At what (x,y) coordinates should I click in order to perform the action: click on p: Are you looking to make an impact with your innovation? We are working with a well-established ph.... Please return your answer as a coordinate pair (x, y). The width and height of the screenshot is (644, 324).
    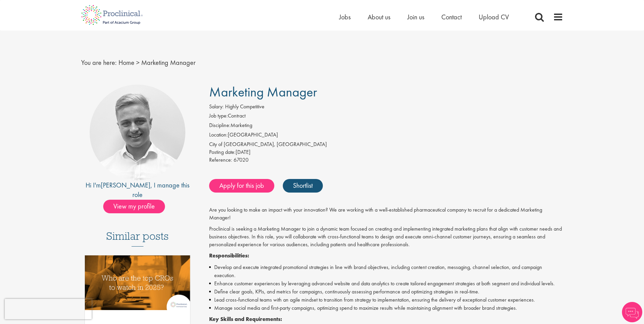
    Looking at the image, I should click on (386, 214).